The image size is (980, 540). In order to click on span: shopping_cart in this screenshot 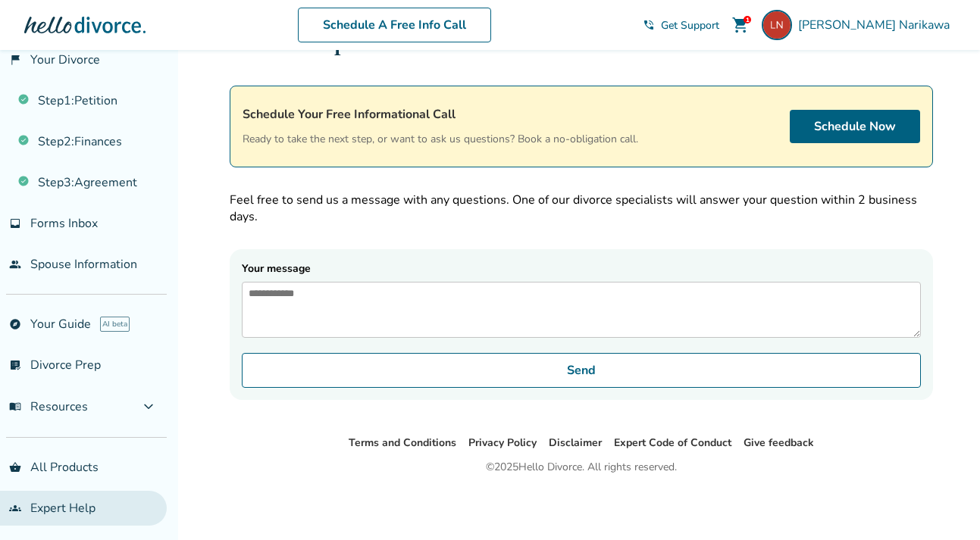, I will do `click(741, 25)`.